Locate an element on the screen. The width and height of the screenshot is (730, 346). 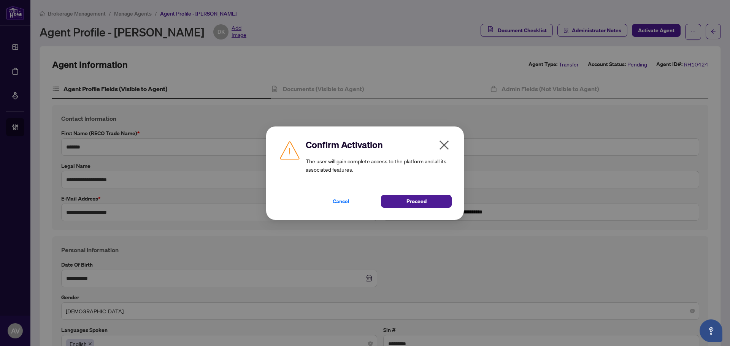
img: Caution Icon is located at coordinates (290, 150).